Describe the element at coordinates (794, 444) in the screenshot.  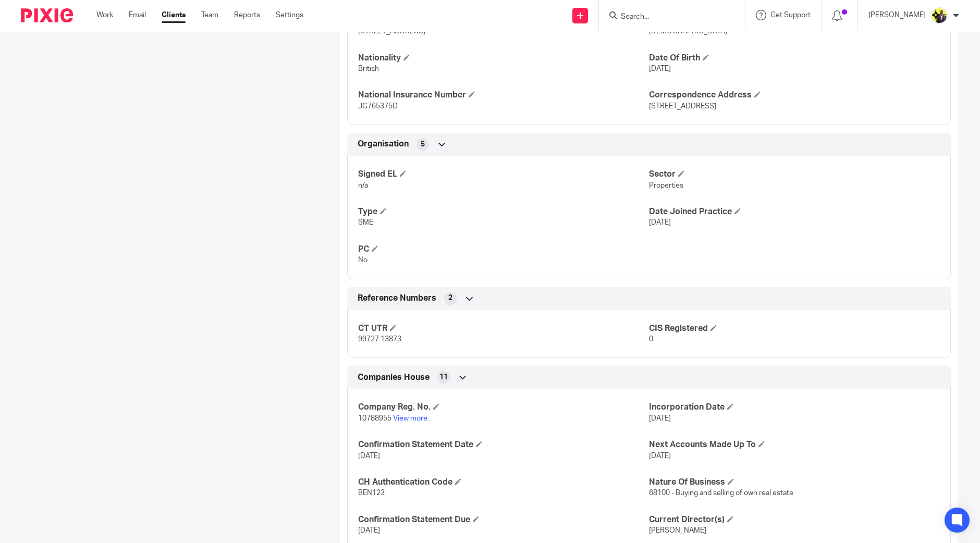
I see `h4: Next Accounts Made Up To` at that location.